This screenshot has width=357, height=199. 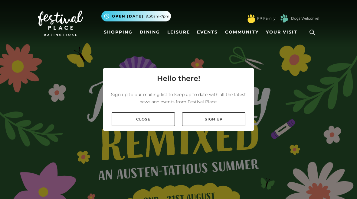 What do you see at coordinates (282, 32) in the screenshot?
I see `span: Your Visit` at bounding box center [282, 32].